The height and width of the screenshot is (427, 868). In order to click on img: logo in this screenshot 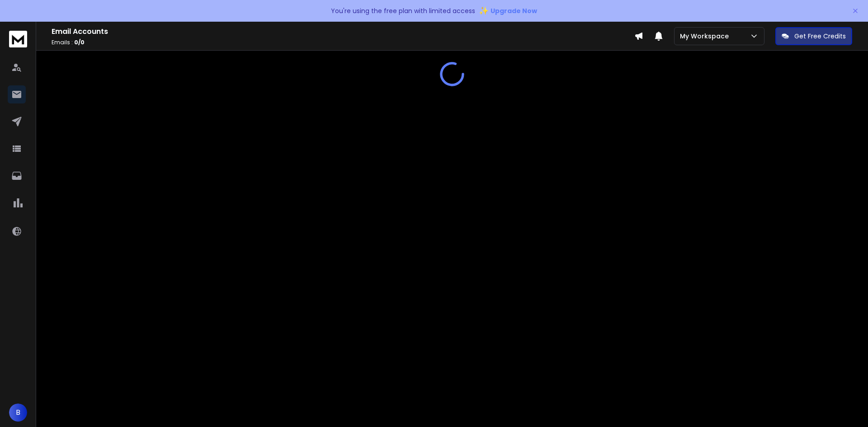, I will do `click(18, 39)`.